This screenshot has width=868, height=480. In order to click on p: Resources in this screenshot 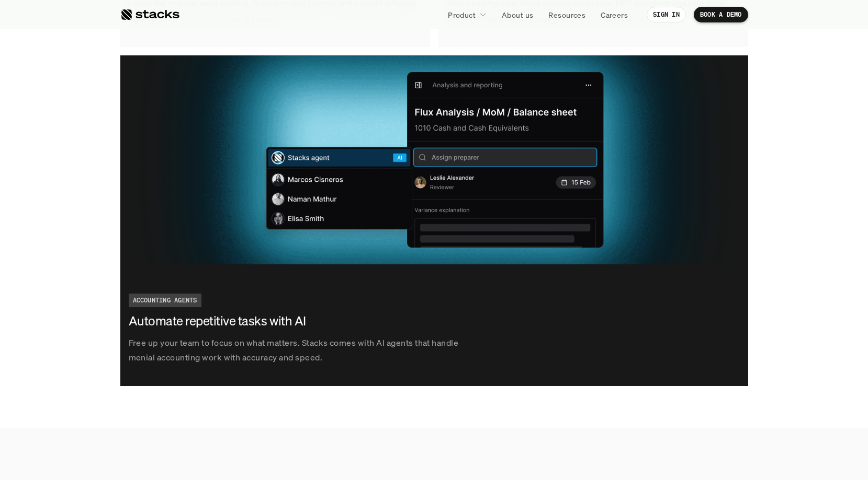, I will do `click(566, 15)`.